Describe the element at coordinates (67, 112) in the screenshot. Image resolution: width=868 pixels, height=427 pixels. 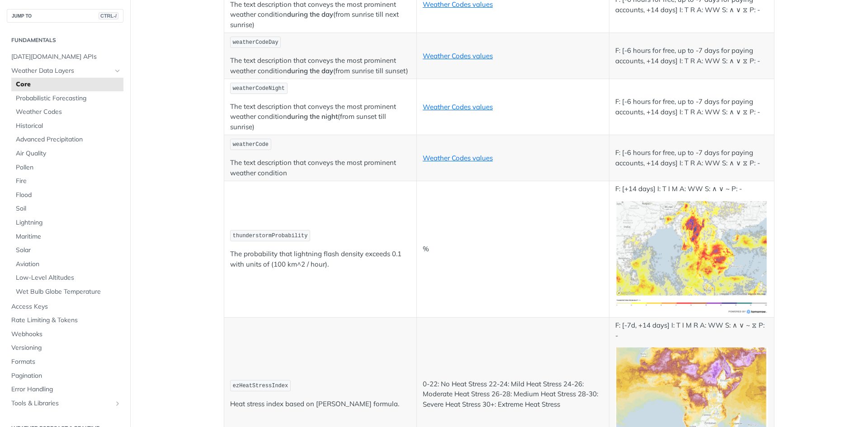
I see `a: Weather Codes` at that location.